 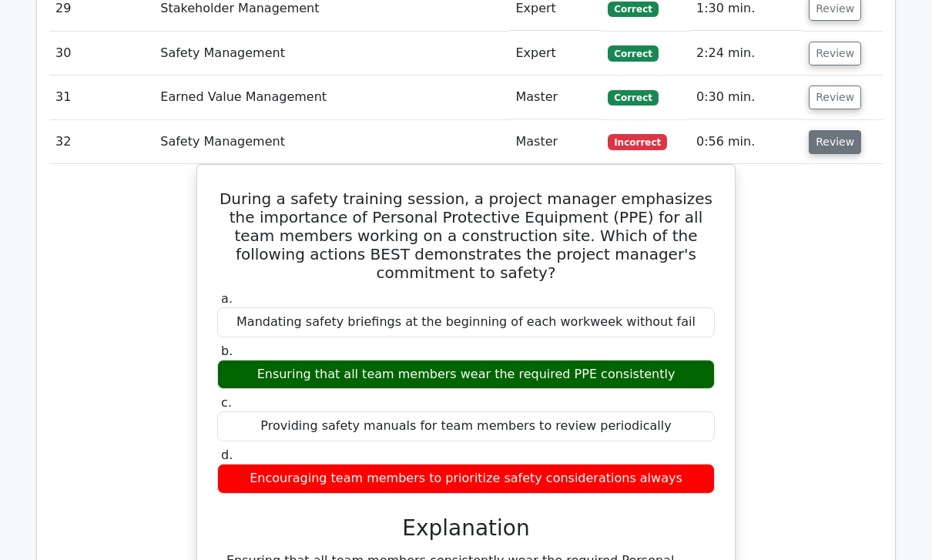 I want to click on div: Ensuring that all team members wear the required PPE consistently, so click(x=466, y=374).